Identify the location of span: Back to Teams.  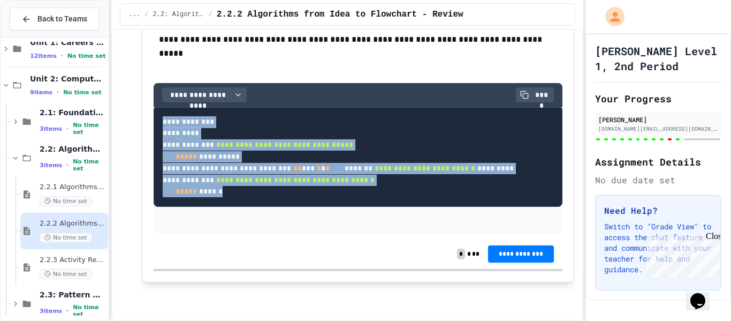
(62, 19).